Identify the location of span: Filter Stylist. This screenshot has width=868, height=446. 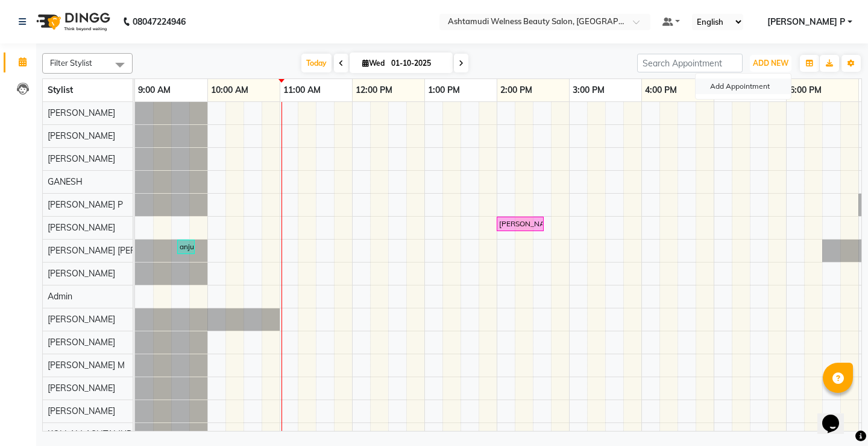
(71, 62).